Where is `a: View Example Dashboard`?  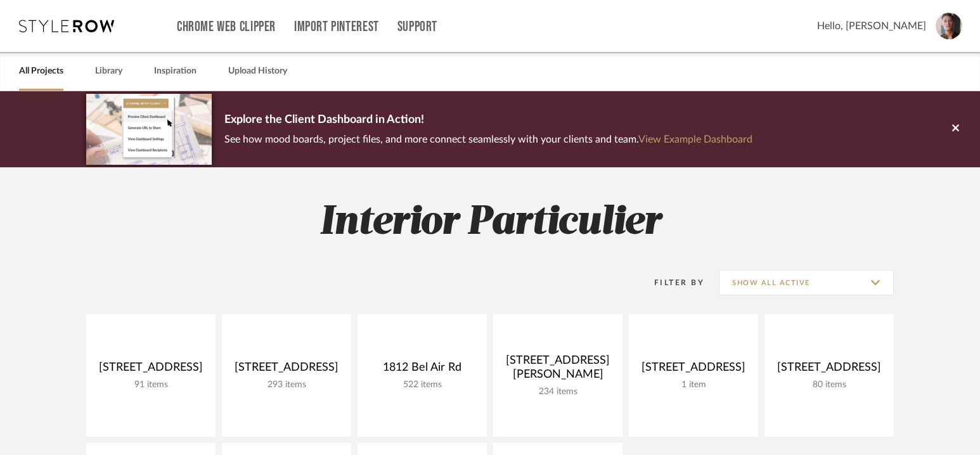
a: View Example Dashboard is located at coordinates (695, 139).